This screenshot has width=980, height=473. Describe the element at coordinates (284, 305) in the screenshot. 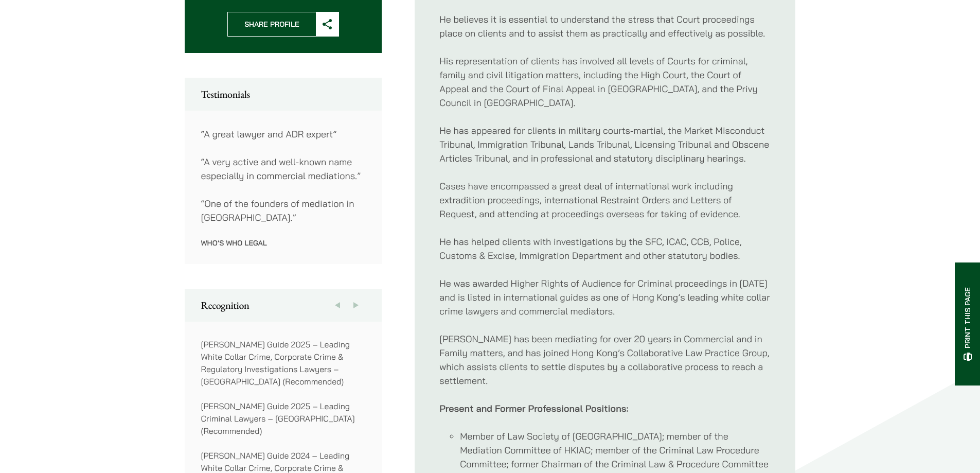

I see `h2: Recognition` at that location.